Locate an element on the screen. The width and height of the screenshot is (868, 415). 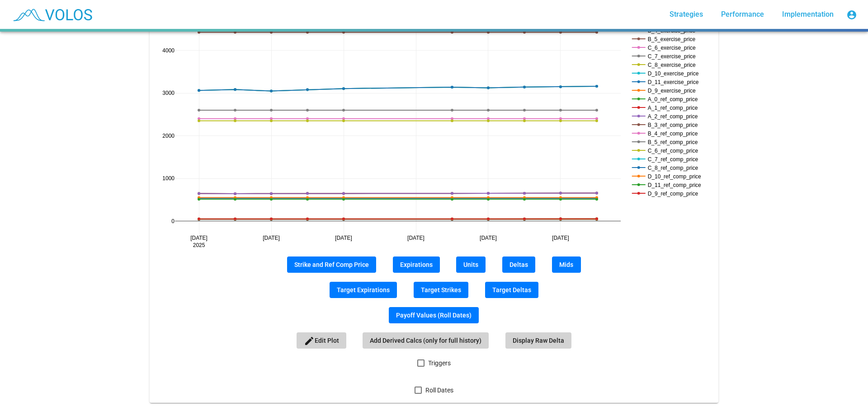
button: Payoff Values (Roll Dates) is located at coordinates (433, 315).